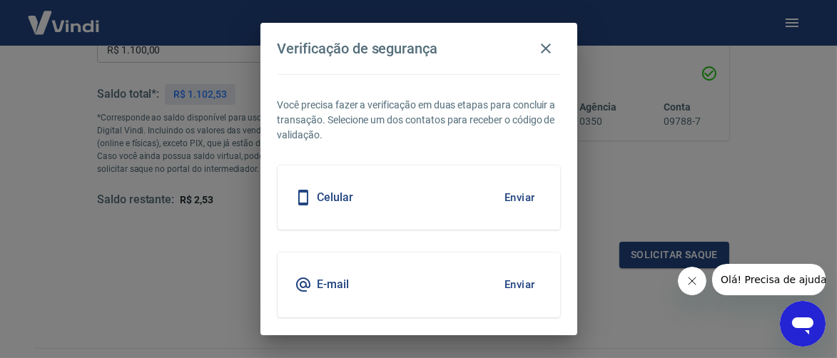 The width and height of the screenshot is (837, 358). Describe the element at coordinates (419, 120) in the screenshot. I see `p: Você precisa fazer a verificação em duas etapas para concluir a transação. Selecione um dos conta...` at that location.